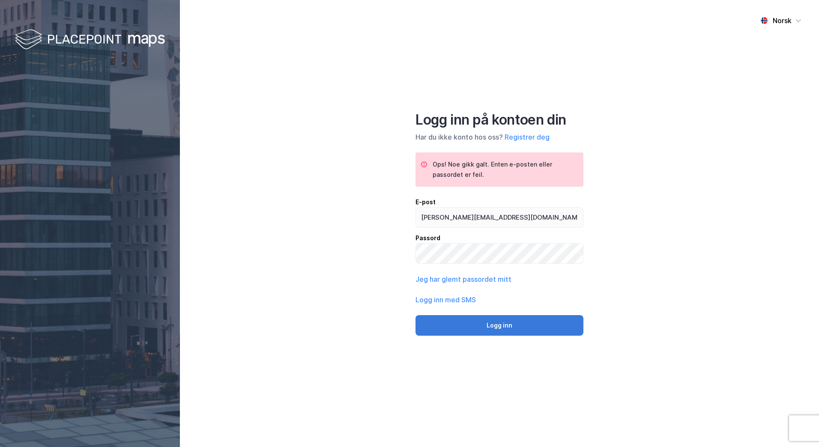 This screenshot has height=447, width=819. Describe the element at coordinates (445, 300) in the screenshot. I see `button: Logg inn med SMS` at that location.